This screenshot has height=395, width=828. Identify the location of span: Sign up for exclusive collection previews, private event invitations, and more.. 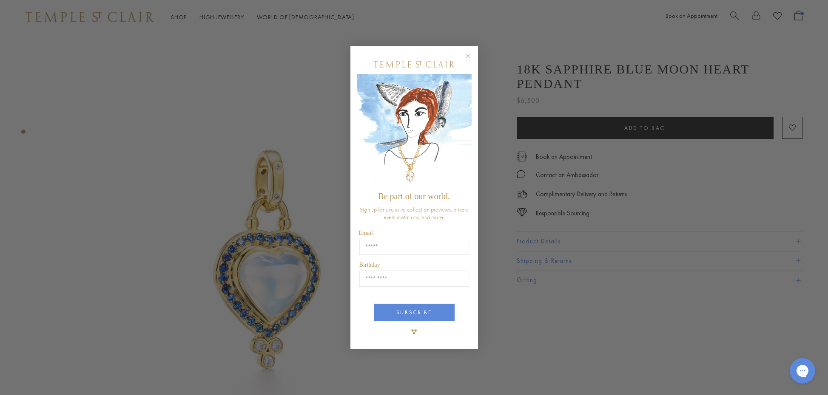
(414, 213).